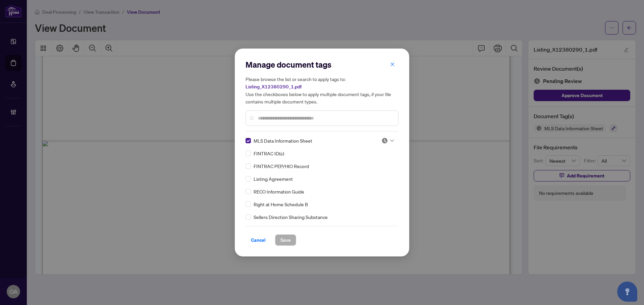 Image resolution: width=644 pixels, height=305 pixels. I want to click on span: Sellers Direction Sharing Substance, so click(290, 218).